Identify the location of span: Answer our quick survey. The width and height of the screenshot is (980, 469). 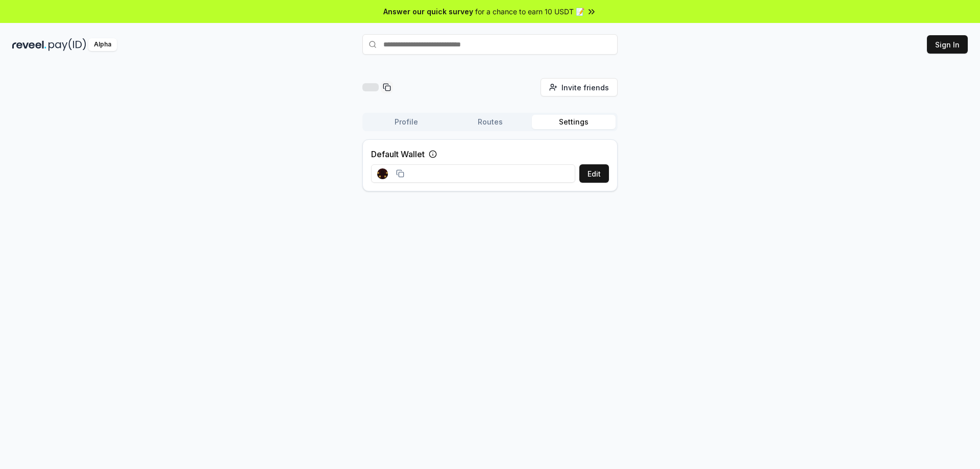
(428, 11).